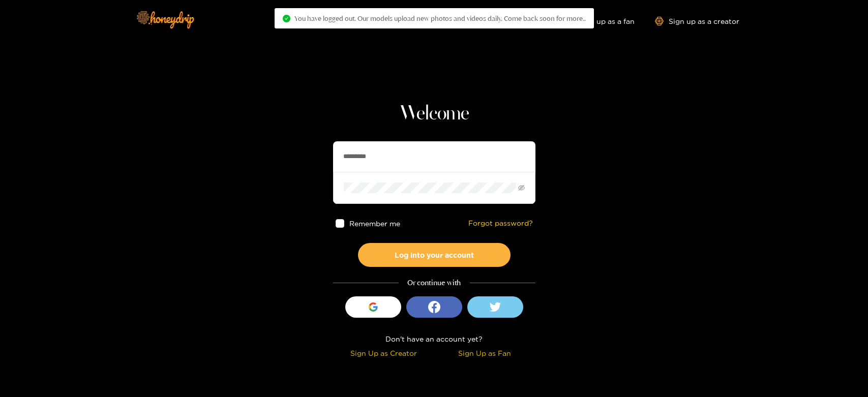  Describe the element at coordinates (434, 338) in the screenshot. I see `div: Don't have an account yet?` at that location.